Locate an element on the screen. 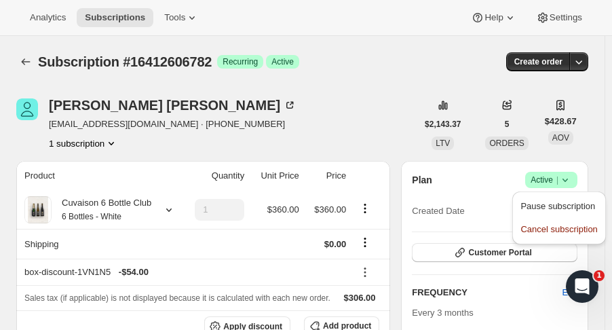  span: AOV is located at coordinates (561, 138).